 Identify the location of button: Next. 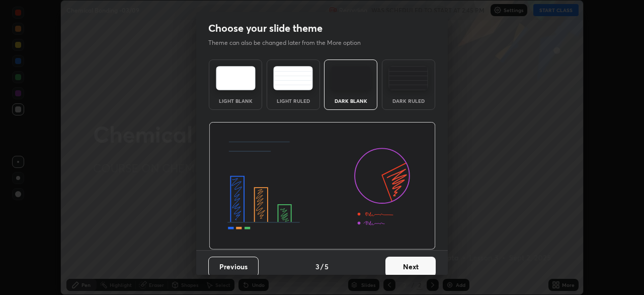
(411, 267).